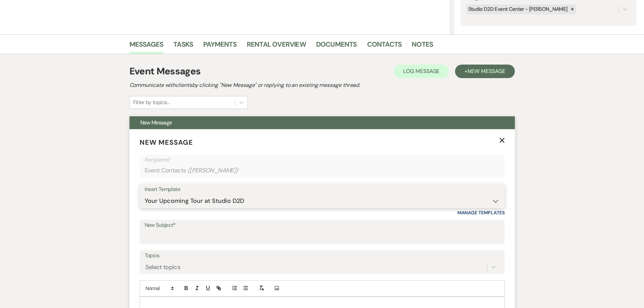 This screenshot has width=644, height=308. What do you see at coordinates (276, 47) in the screenshot?
I see `a: Rental Overview` at bounding box center [276, 47].